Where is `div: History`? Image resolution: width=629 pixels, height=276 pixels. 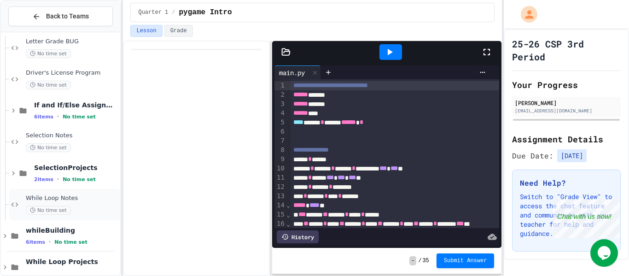
div: History is located at coordinates (297, 237).